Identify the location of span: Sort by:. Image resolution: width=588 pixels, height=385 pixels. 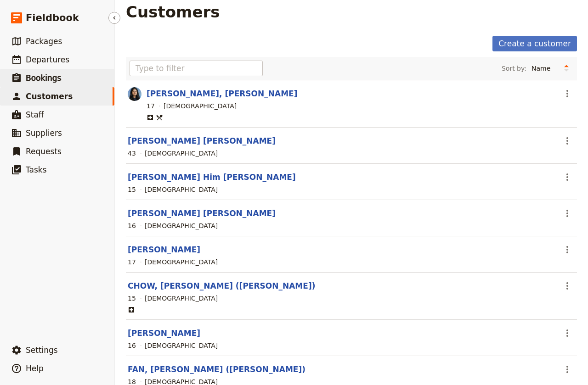
(514, 69).